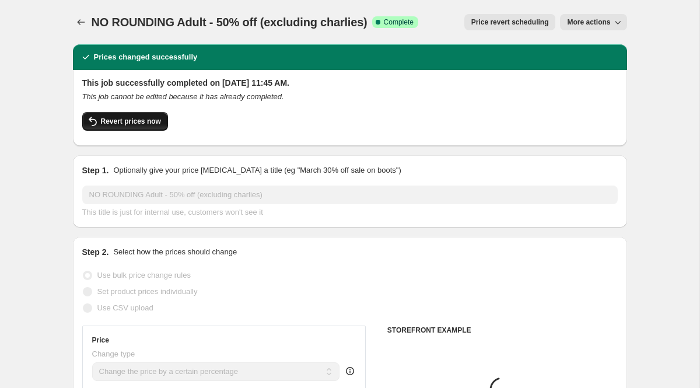 The height and width of the screenshot is (388, 700). I want to click on i: This job cannot be edited because it has already completed., so click(183, 96).